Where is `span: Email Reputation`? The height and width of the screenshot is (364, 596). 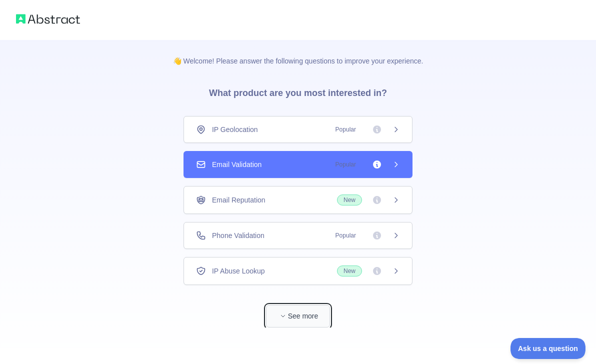 span: Email Reputation is located at coordinates (239, 200).